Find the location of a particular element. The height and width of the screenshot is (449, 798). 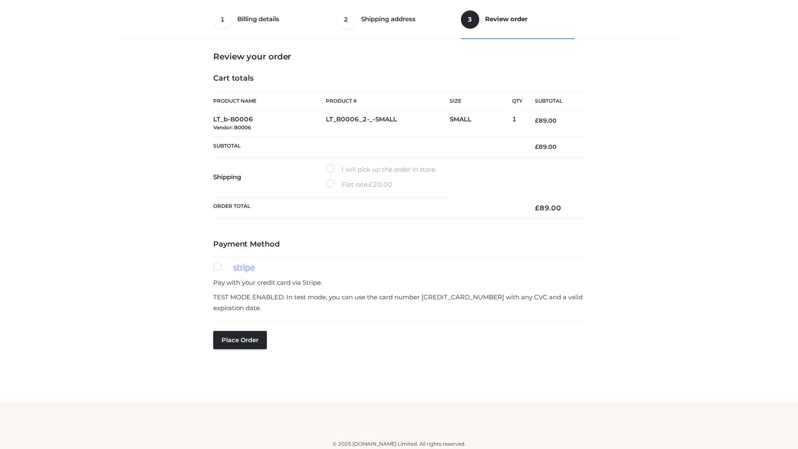

p: Pay with your credit card via Stripe. is located at coordinates (399, 283).